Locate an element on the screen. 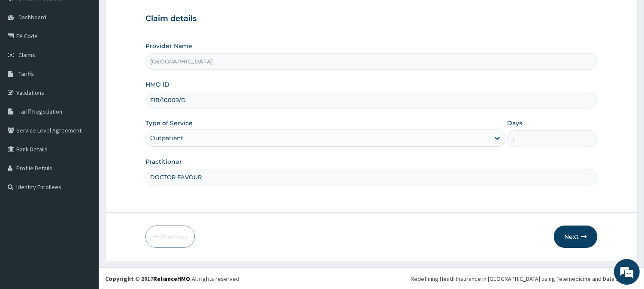 The image size is (644, 289). button: Next is located at coordinates (575, 237).